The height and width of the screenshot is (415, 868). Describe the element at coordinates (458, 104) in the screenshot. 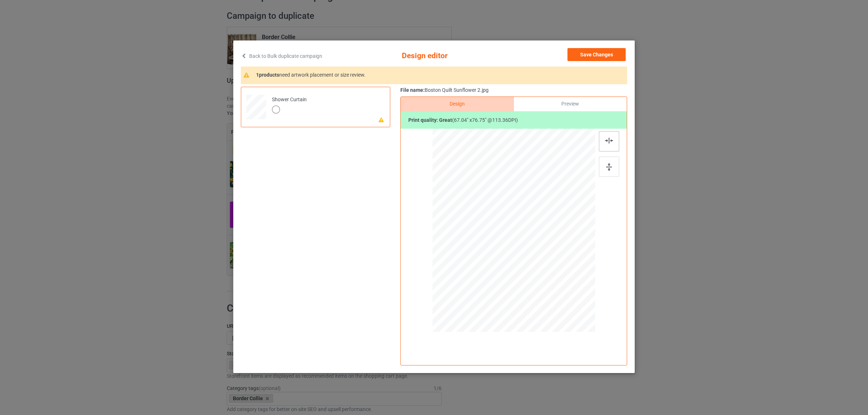

I see `div: Design` at that location.